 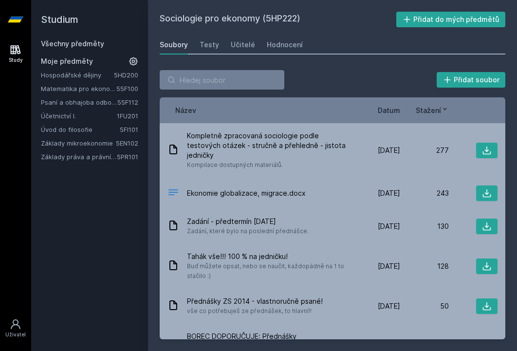 I want to click on a: 1FU201, so click(x=128, y=116).